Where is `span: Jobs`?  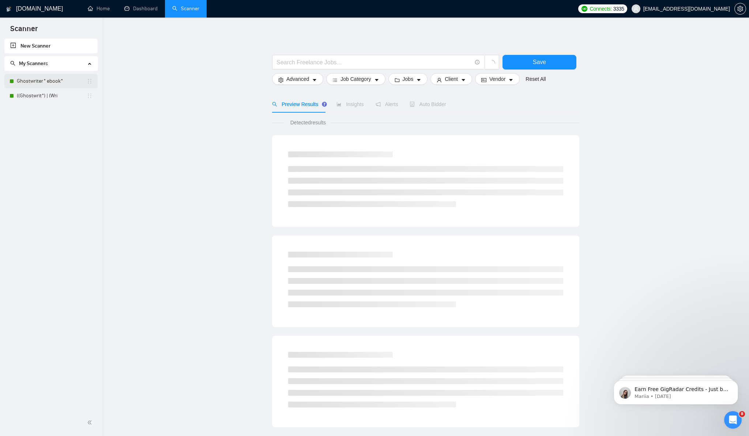 span: Jobs is located at coordinates (408, 79).